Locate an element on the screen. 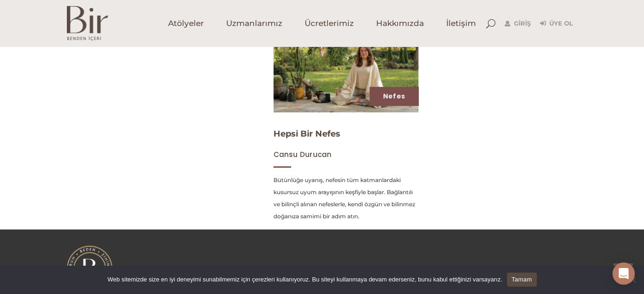 The image size is (644, 294). span: Atölyeler is located at coordinates (186, 23).